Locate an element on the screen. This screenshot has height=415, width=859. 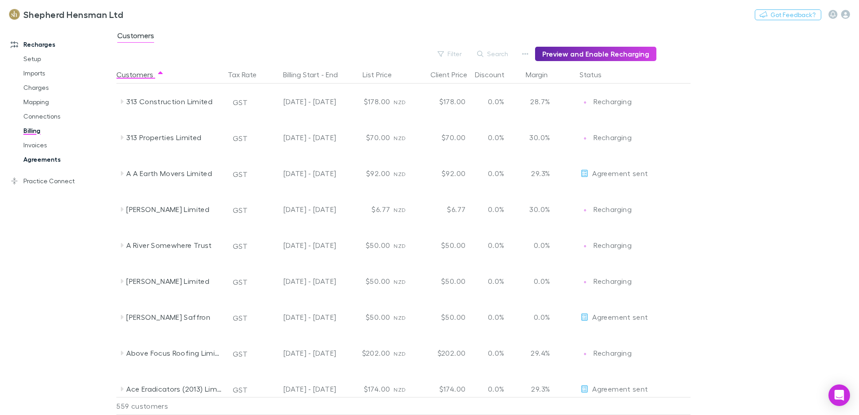
div: A River Somewhere Trust is located at coordinates (174, 245).